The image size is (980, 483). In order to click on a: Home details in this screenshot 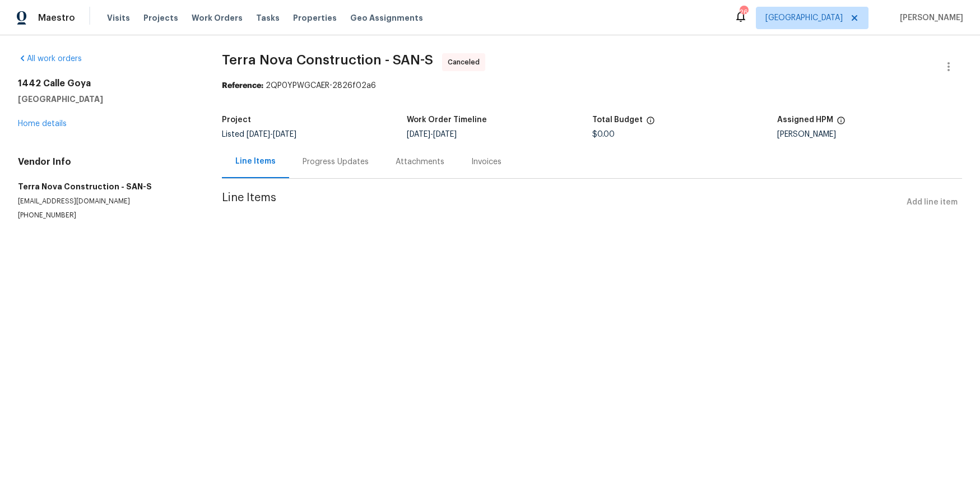, I will do `click(42, 123)`.